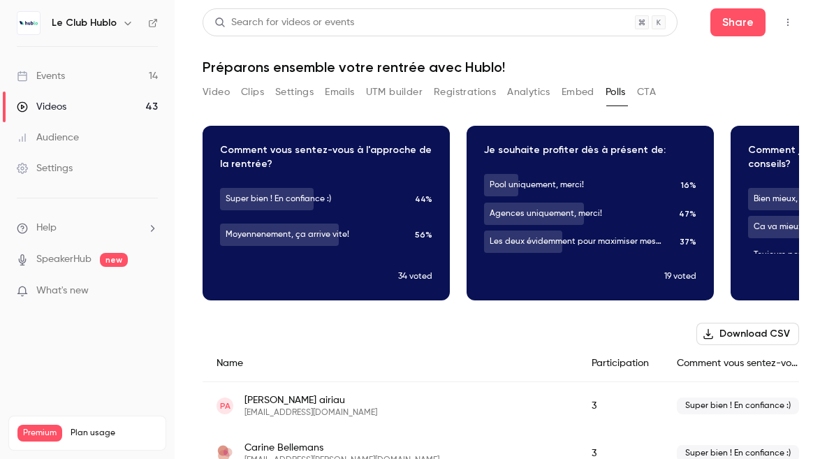 This screenshot has height=459, width=827. What do you see at coordinates (578, 92) in the screenshot?
I see `button: Embed` at bounding box center [578, 92].